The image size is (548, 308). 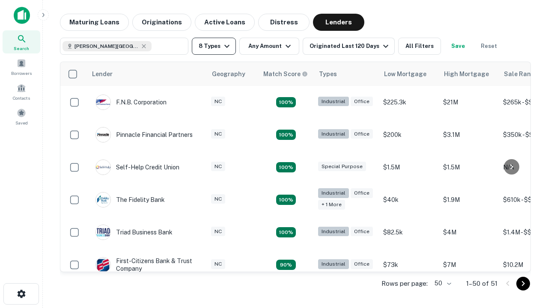 What do you see at coordinates (489, 46) in the screenshot?
I see `button: Reset` at bounding box center [489, 46].